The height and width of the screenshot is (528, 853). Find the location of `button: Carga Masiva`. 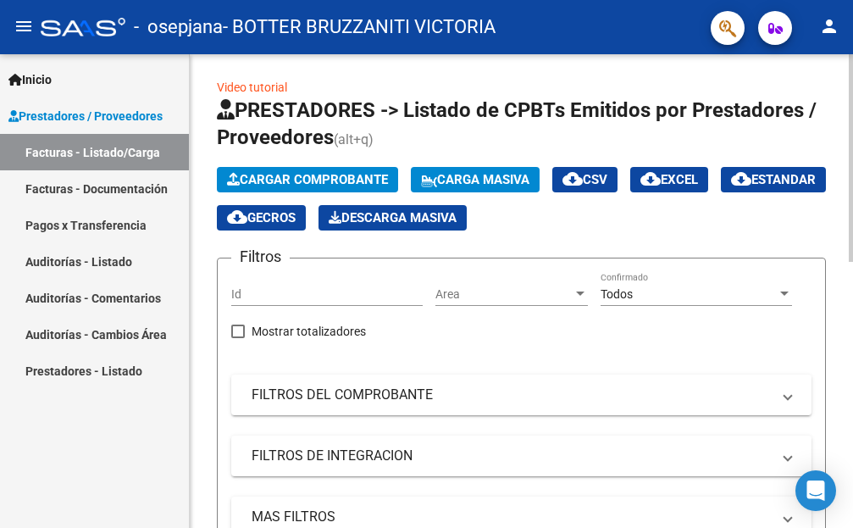

button: Carga Masiva is located at coordinates (475, 180).